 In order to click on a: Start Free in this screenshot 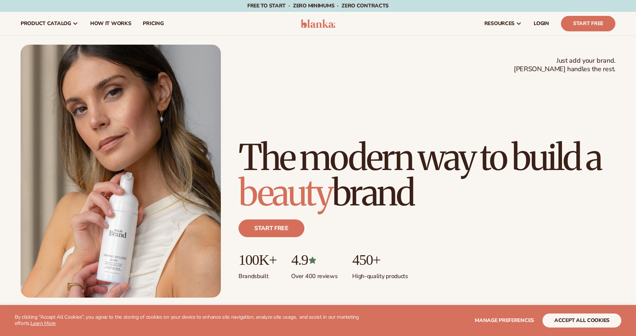, I will do `click(589, 24)`.